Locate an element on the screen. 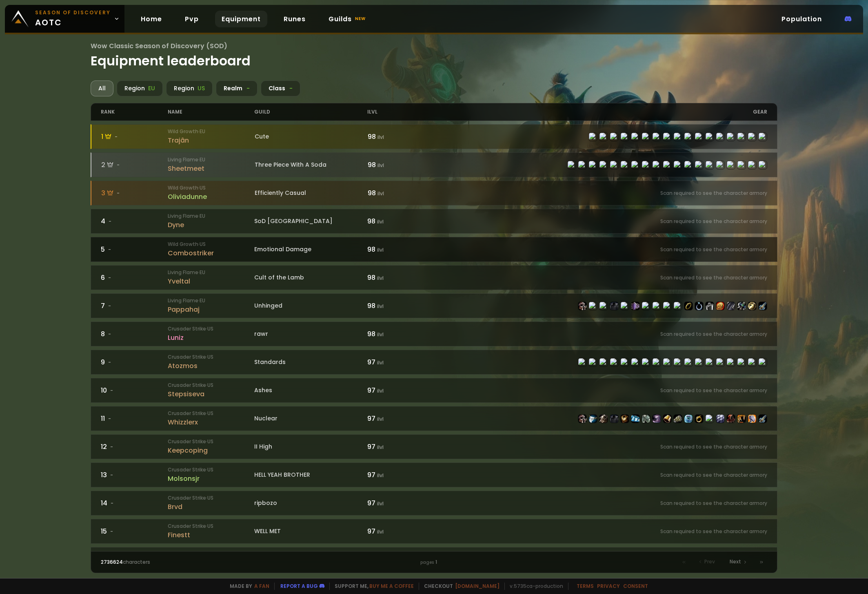 The width and height of the screenshot is (868, 594). span: aotc is located at coordinates (73, 18).